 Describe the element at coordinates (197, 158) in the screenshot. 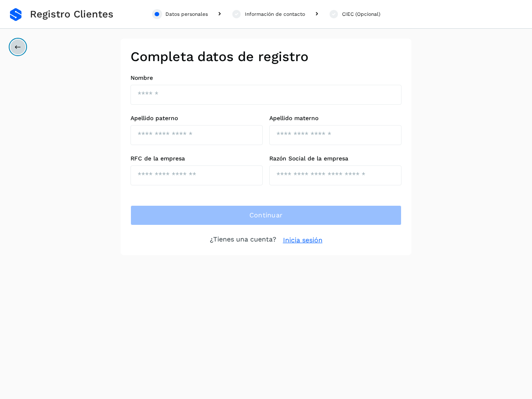

I see `label: RFC de la empresa` at that location.